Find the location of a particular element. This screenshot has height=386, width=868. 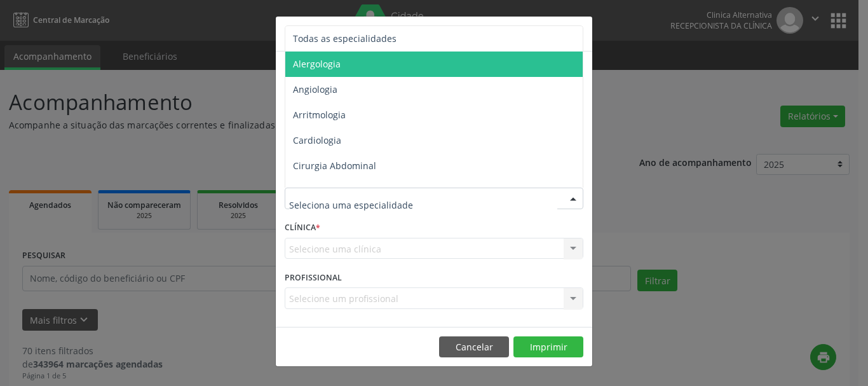

span: Cirurgia Abdominal is located at coordinates (334, 166).